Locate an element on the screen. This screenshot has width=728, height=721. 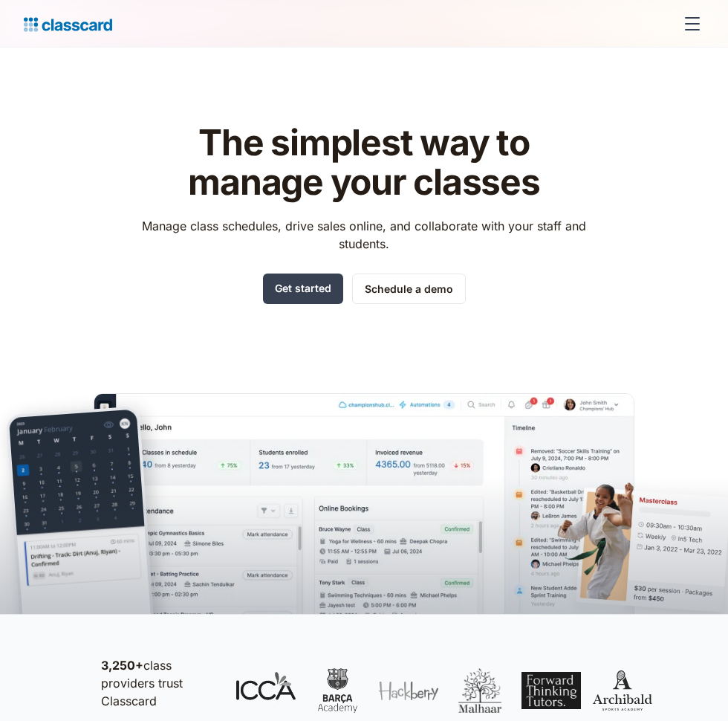
p: Manage class schedules, drive sales online, and collaborate with your staff and students. is located at coordinates (364, 234).